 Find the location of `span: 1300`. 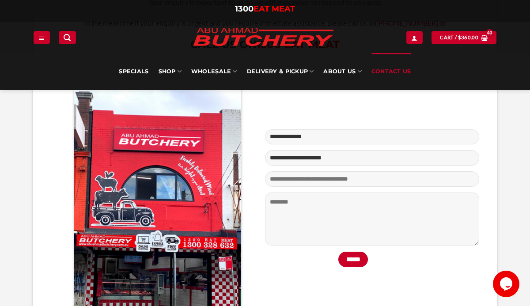

span: 1300 is located at coordinates (244, 9).